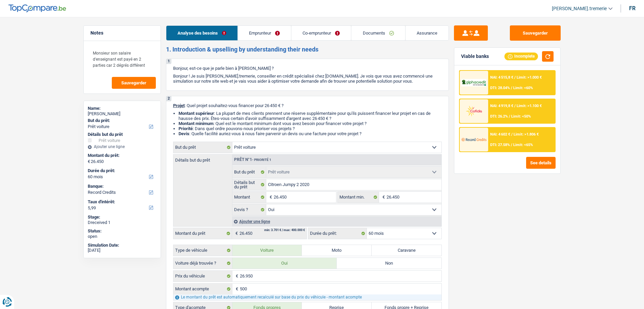 This screenshot has width=644, height=309. I want to click on span: Limit: >1.100 €, so click(529, 106).